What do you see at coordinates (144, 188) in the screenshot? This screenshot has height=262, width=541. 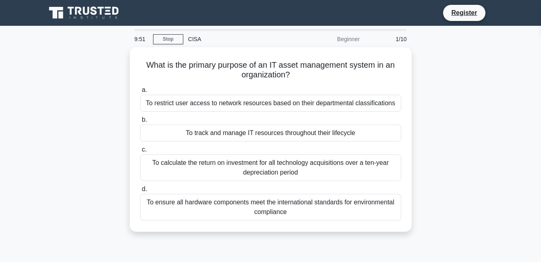 I see `span: d.` at bounding box center [144, 188].